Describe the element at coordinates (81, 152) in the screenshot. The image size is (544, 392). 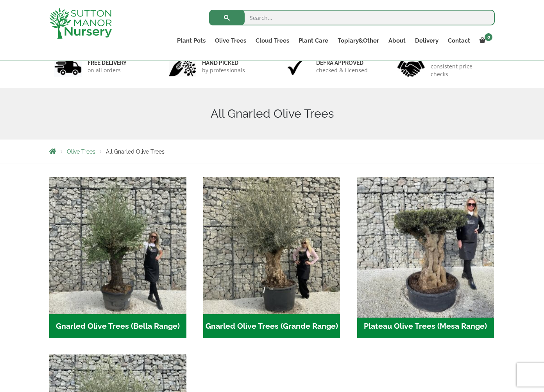
I see `span: Olive Trees` at that location.